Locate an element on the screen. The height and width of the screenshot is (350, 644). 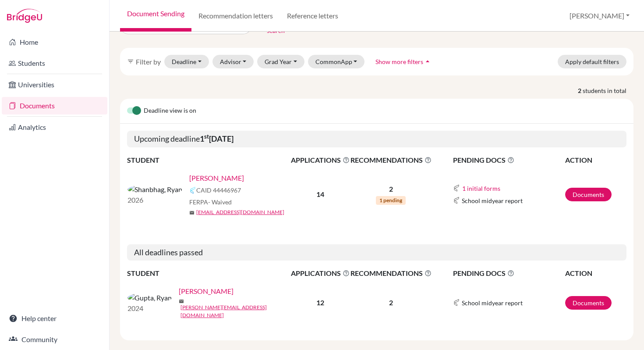
button: CommonApp is located at coordinates (336, 62).